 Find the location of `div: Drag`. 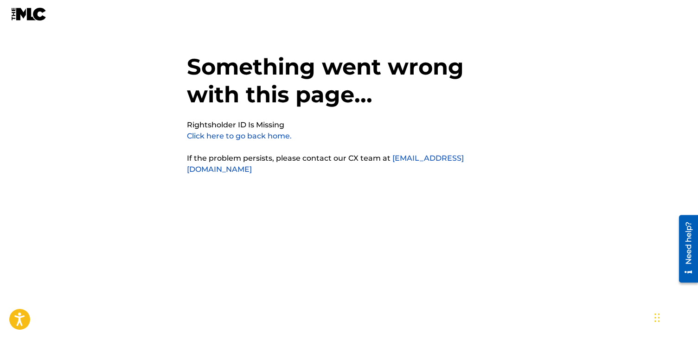

div: Drag is located at coordinates (657, 318).